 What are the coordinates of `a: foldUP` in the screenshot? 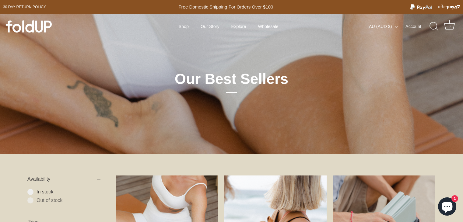 It's located at (50, 26).